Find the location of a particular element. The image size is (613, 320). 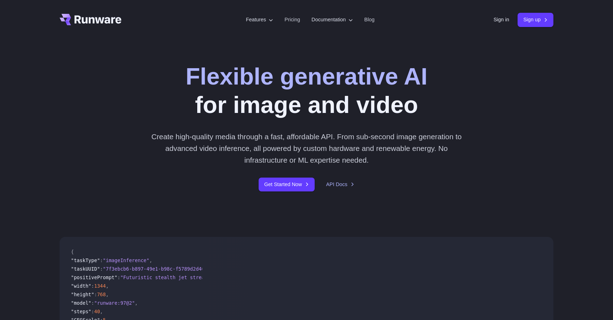

a: Blog is located at coordinates (369, 20).